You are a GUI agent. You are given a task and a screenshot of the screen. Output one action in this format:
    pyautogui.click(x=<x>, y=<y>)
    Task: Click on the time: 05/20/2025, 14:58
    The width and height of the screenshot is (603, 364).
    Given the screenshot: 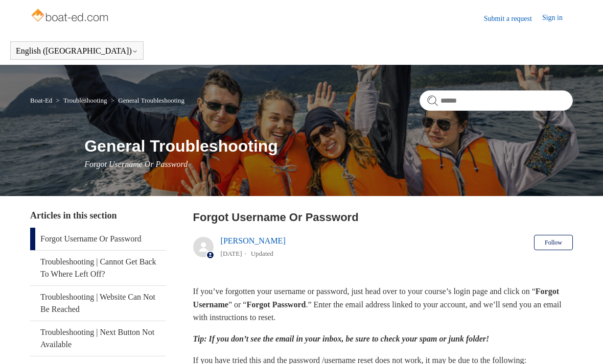 What is the action you would take?
    pyautogui.click(x=231, y=253)
    